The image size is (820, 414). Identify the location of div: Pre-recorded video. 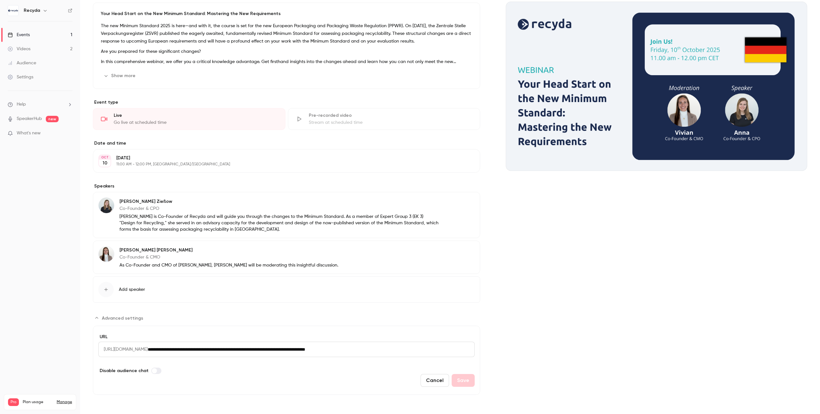
(390, 116).